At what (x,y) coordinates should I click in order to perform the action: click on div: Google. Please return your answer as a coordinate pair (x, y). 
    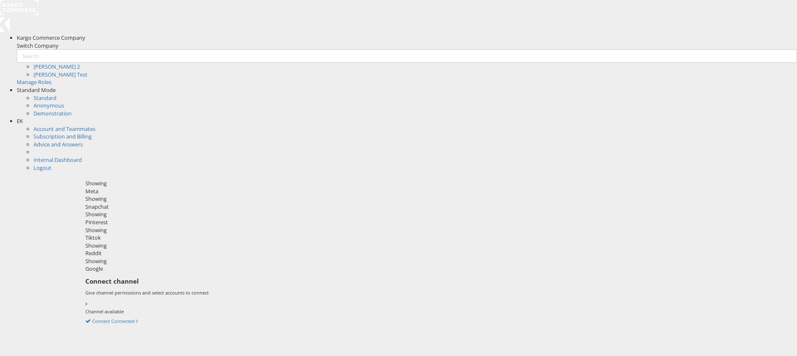
    Looking at the image, I should click on (438, 269).